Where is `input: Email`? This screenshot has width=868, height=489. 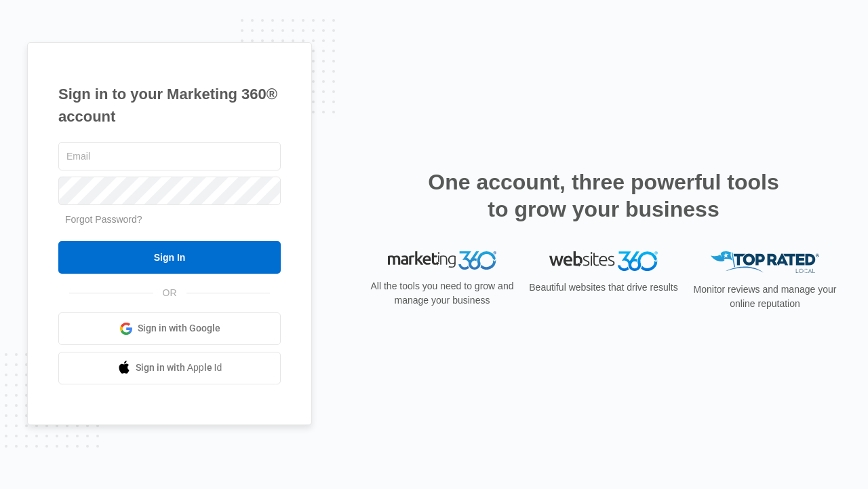
input: Email is located at coordinates (170, 157).